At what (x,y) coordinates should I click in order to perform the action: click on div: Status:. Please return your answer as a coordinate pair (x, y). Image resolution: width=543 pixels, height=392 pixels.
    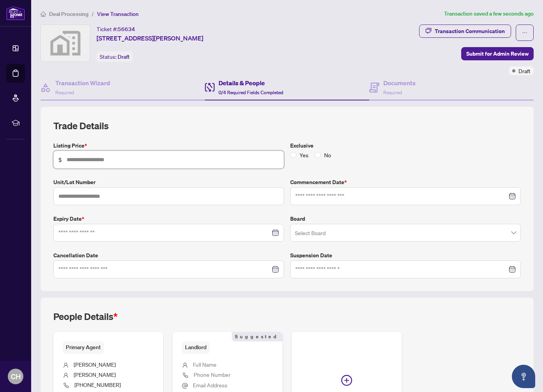
    Looking at the image, I should click on (114, 56).